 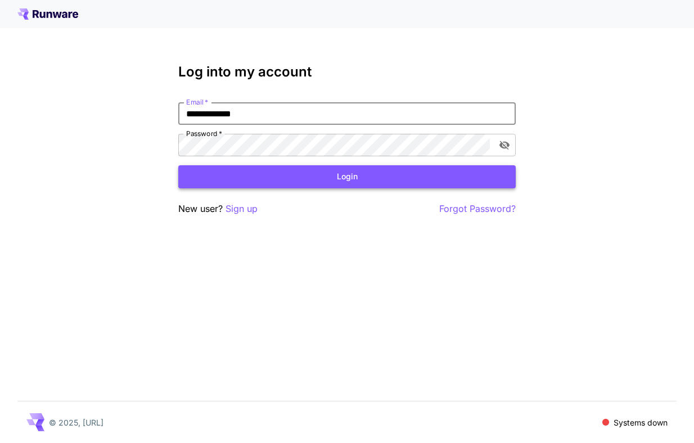 I want to click on p: Systems down, so click(x=640, y=422).